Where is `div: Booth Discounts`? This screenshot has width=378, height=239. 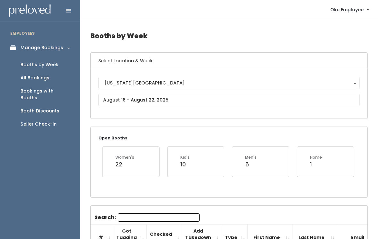
div: Booth Discounts is located at coordinates (40, 111).